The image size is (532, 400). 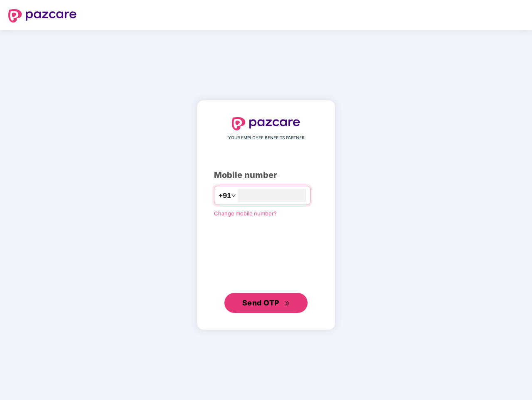 I want to click on div: Mobile number, so click(x=266, y=175).